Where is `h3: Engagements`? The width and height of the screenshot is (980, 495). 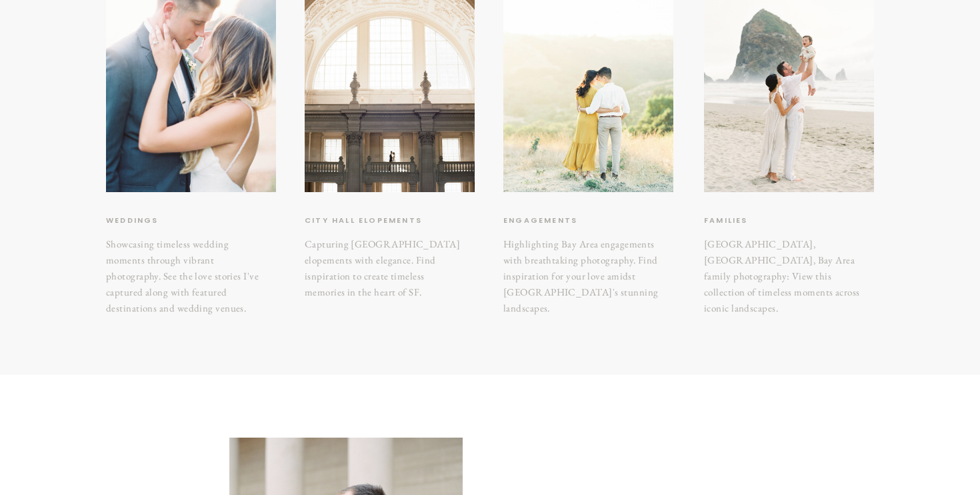 h3: Engagements is located at coordinates (563, 221).